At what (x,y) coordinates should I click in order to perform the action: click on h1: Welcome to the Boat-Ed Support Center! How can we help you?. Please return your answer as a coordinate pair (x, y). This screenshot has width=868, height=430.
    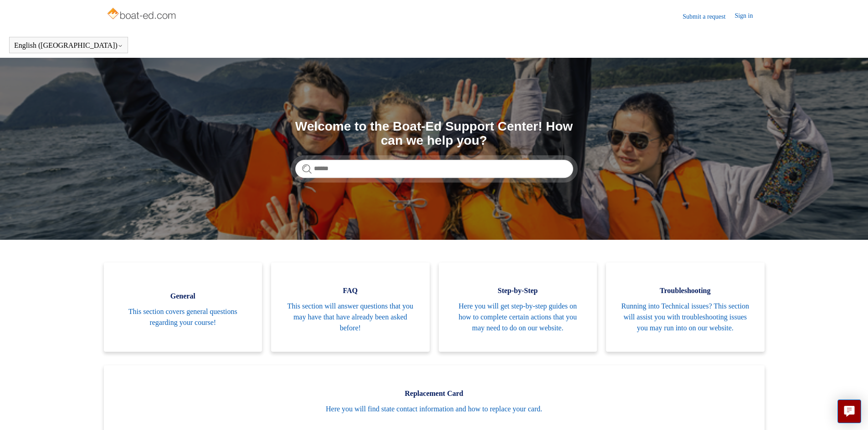
    Looking at the image, I should click on (434, 134).